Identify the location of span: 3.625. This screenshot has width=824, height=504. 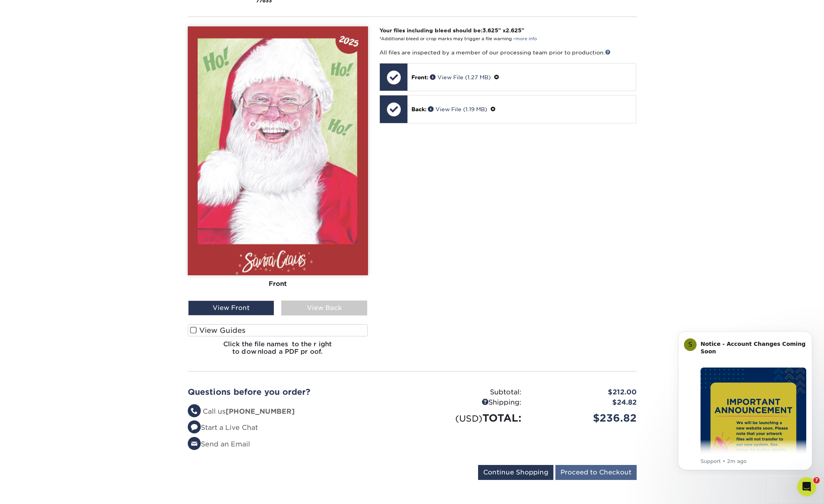
(490, 30).